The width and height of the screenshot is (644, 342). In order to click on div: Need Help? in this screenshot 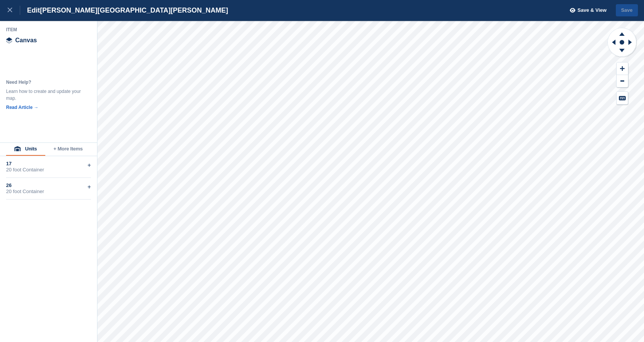, I will do `click(44, 82)`.